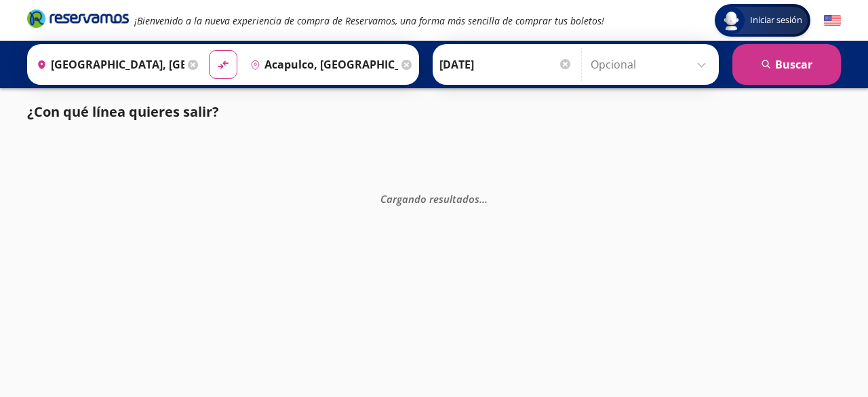  I want to click on em: ¡Bienvenido a la nueva experiencia de compra de Reservamos, una forma más sencilla de comprar tus..., so click(369, 21).